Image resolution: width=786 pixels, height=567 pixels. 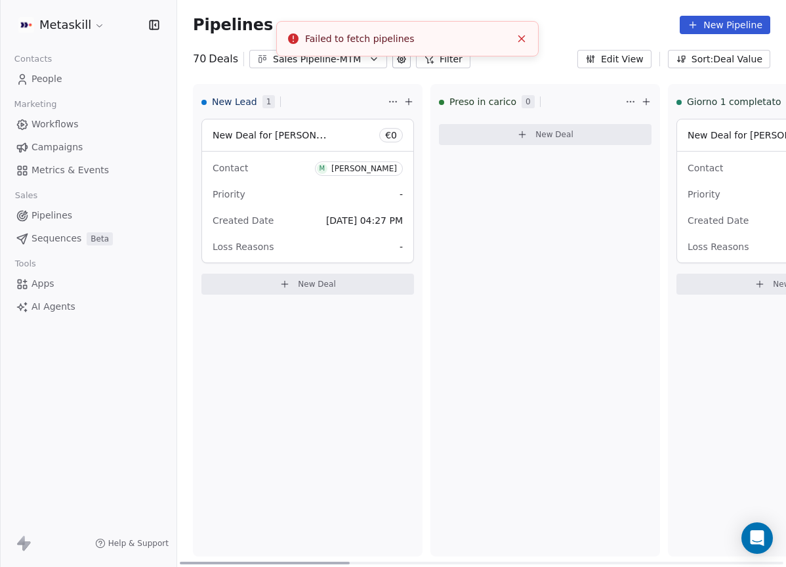 What do you see at coordinates (43, 283) in the screenshot?
I see `span: Apps` at bounding box center [43, 283].